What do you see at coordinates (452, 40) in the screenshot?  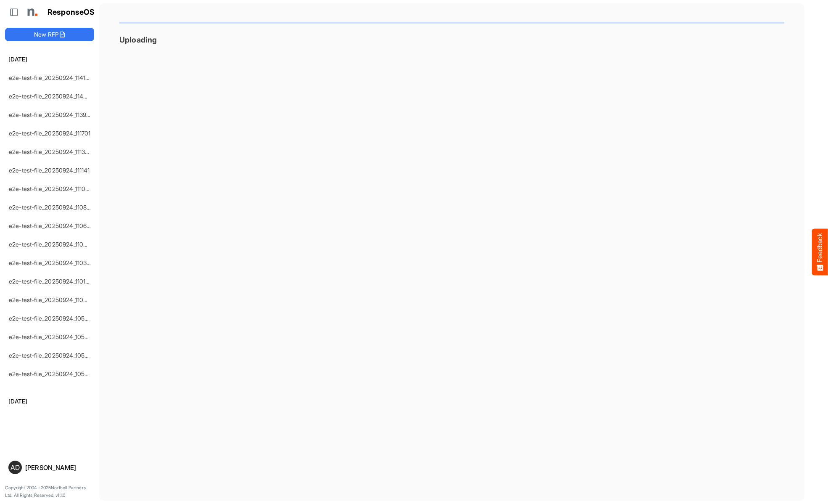 I see `h3: Uploading` at bounding box center [452, 40].